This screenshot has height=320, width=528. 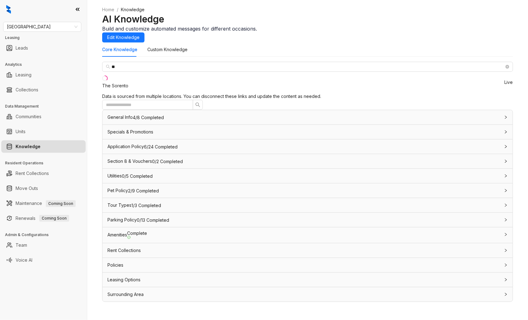 I want to click on span: close-circle, so click(x=508, y=67).